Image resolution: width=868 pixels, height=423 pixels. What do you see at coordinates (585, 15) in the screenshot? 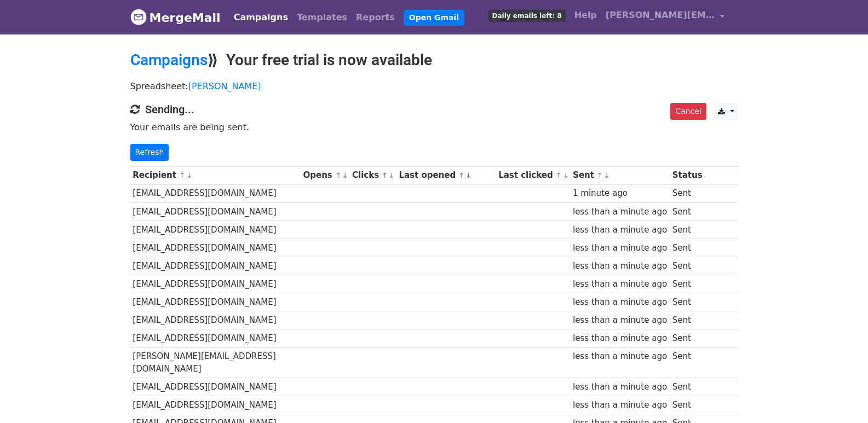
I see `a: Help` at bounding box center [585, 15].